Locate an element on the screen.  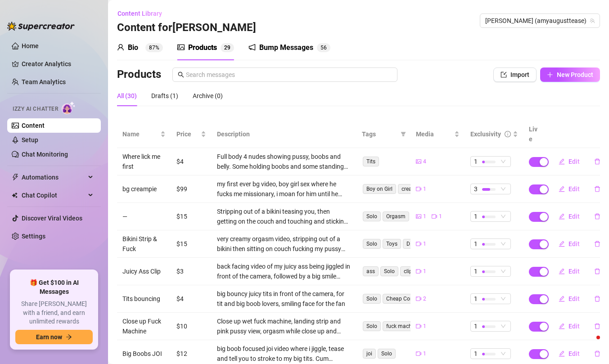
span: Name is located at coordinates (141, 134).